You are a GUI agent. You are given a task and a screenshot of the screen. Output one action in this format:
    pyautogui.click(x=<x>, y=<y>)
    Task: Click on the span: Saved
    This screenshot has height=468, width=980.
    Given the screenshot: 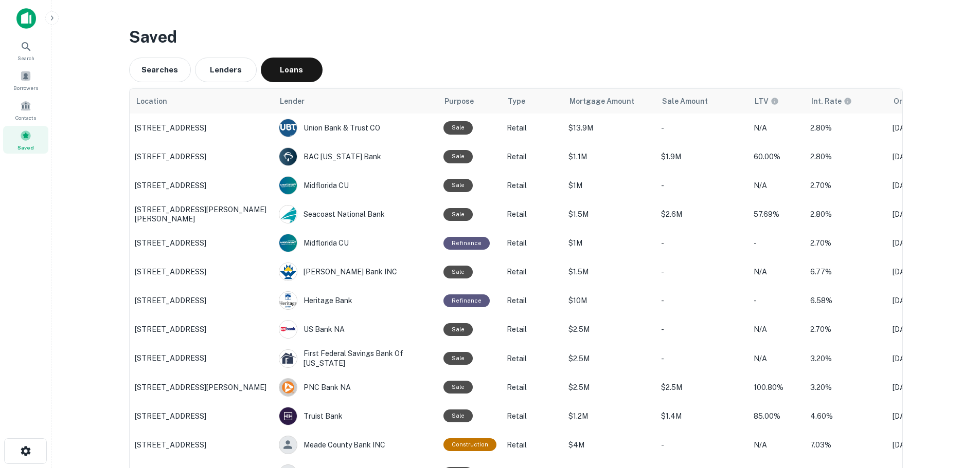 What is the action you would take?
    pyautogui.click(x=26, y=148)
    